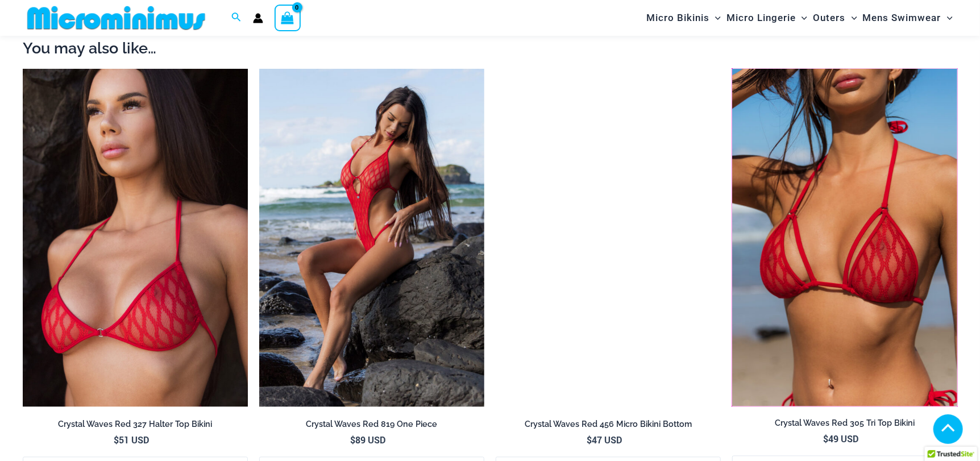  Describe the element at coordinates (608, 426) in the screenshot. I see `a: Crystal Waves Red 456 Micro Bikini Bottom` at that location.